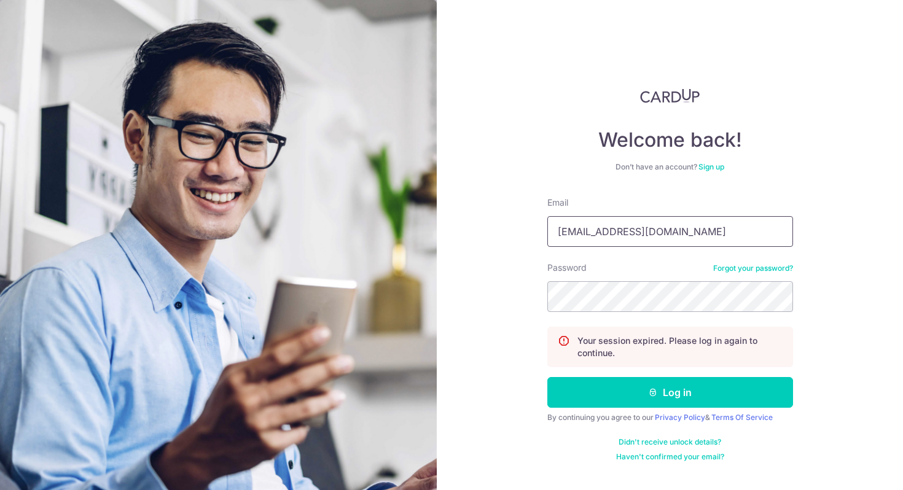 This screenshot has width=903, height=490. What do you see at coordinates (711, 166) in the screenshot?
I see `a: Sign up` at bounding box center [711, 166].